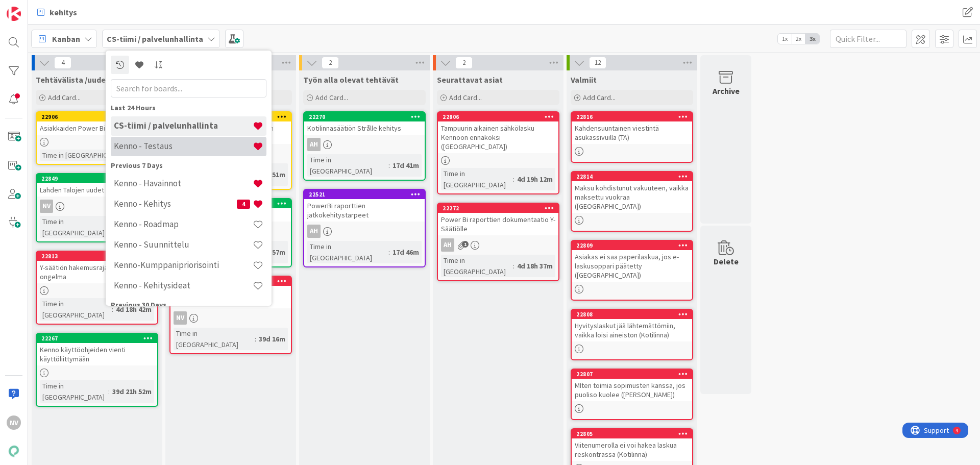  I want to click on div: 22849, so click(99, 179).